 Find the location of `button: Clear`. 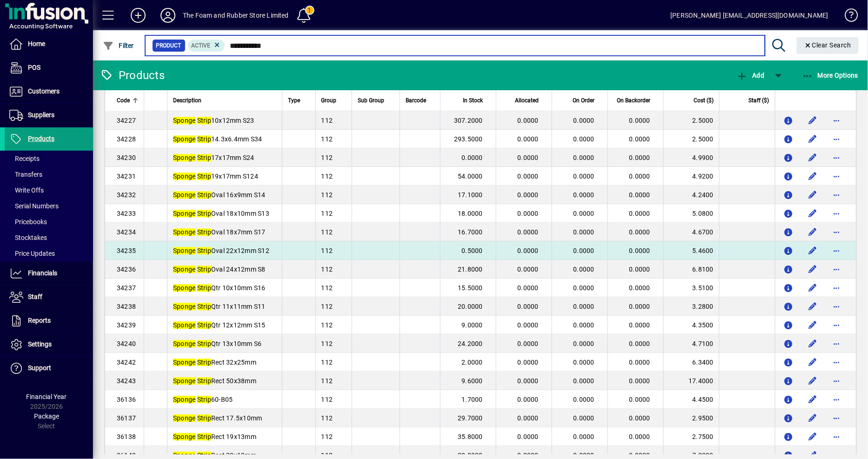

button: Clear is located at coordinates (828, 45).